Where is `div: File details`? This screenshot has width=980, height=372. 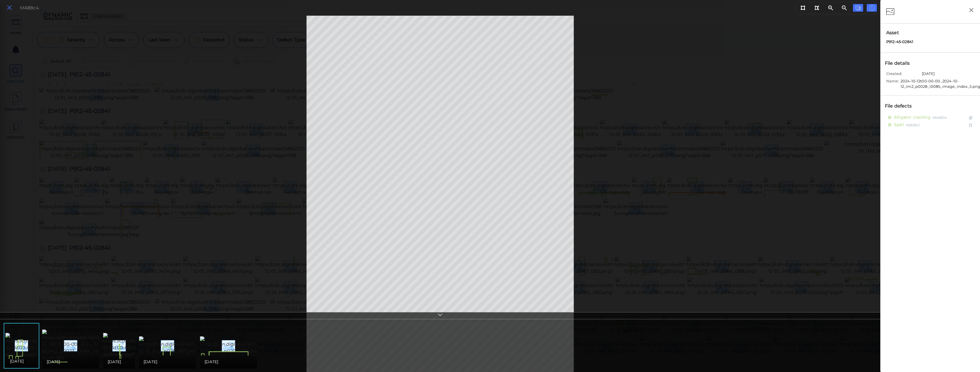 div: File details is located at coordinates (900, 63).